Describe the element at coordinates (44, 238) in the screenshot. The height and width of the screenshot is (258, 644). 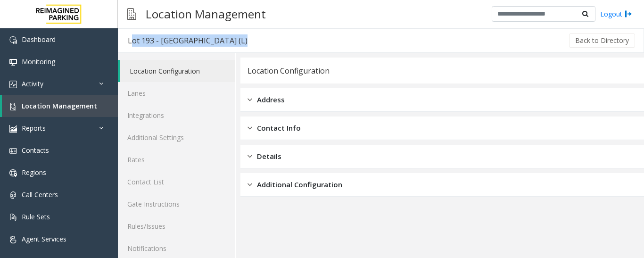
I see `span: Agent Services` at that location.